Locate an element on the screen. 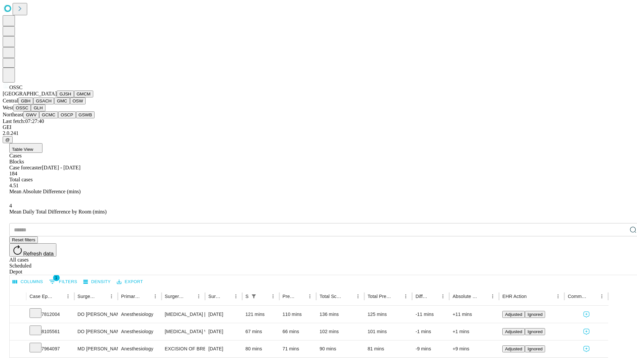  span: Reset filters is located at coordinates (24, 240).